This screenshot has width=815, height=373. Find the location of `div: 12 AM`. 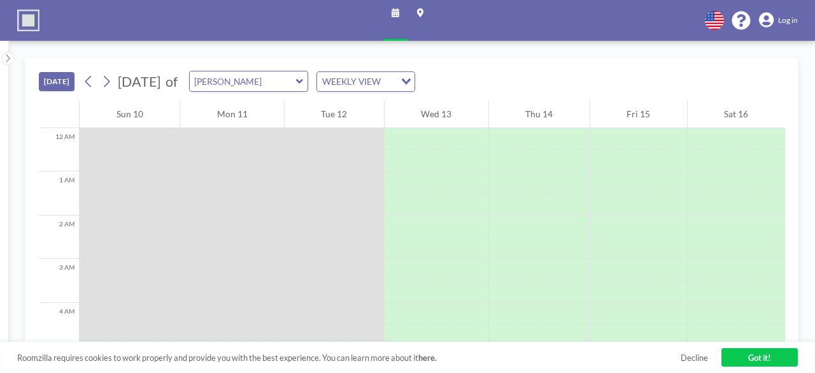

div: 12 AM is located at coordinates (59, 150).